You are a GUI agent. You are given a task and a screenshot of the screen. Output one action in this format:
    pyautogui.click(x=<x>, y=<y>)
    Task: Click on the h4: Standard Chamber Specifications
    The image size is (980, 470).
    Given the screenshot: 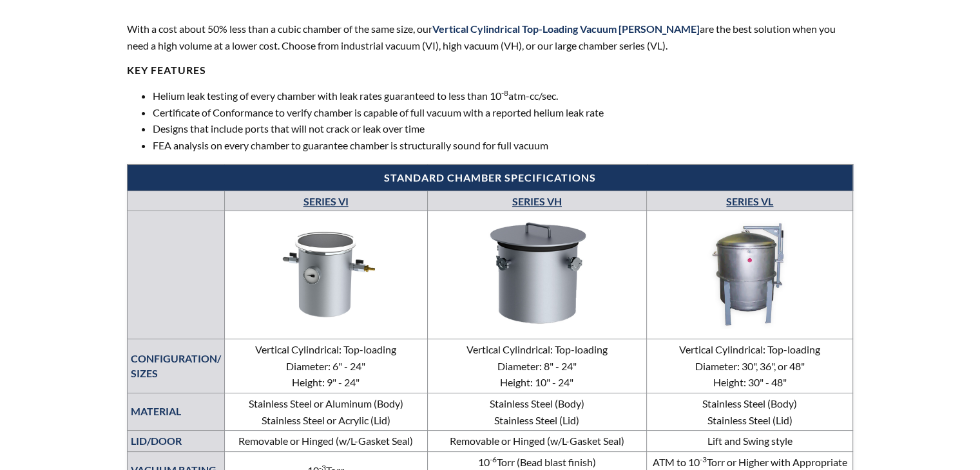 What is the action you would take?
    pyautogui.click(x=490, y=178)
    